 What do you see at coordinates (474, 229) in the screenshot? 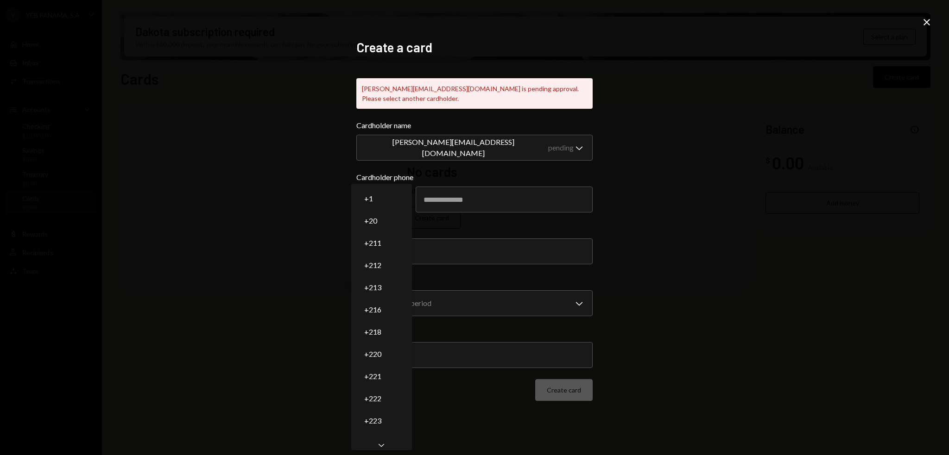
I see `label: Card nickname` at bounding box center [474, 229].